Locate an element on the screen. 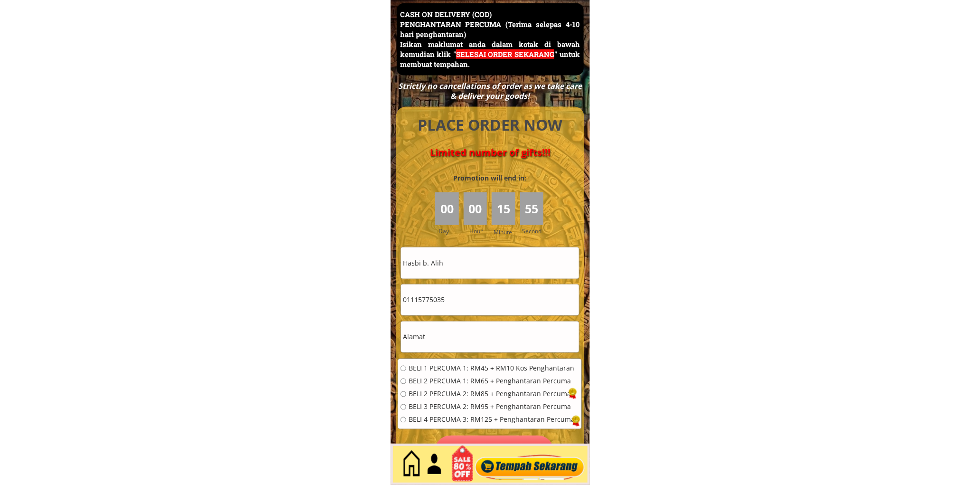 Image resolution: width=980 pixels, height=485 pixels. input: Nama is located at coordinates (490, 263).